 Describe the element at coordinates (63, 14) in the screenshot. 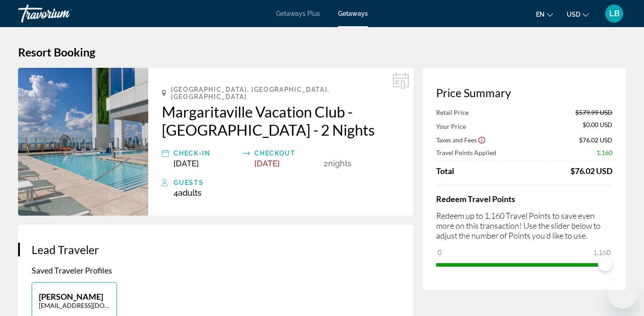

I see `a: Travorium` at that location.